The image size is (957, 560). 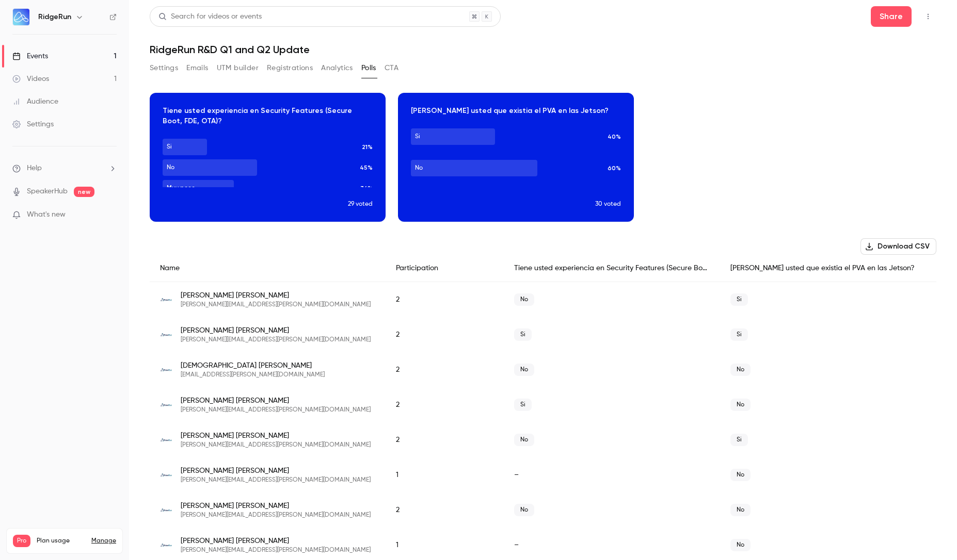 I want to click on button: Settings, so click(x=163, y=68).